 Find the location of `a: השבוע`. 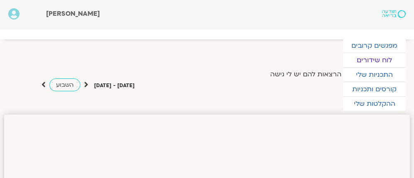

a: השבוע is located at coordinates (65, 85).